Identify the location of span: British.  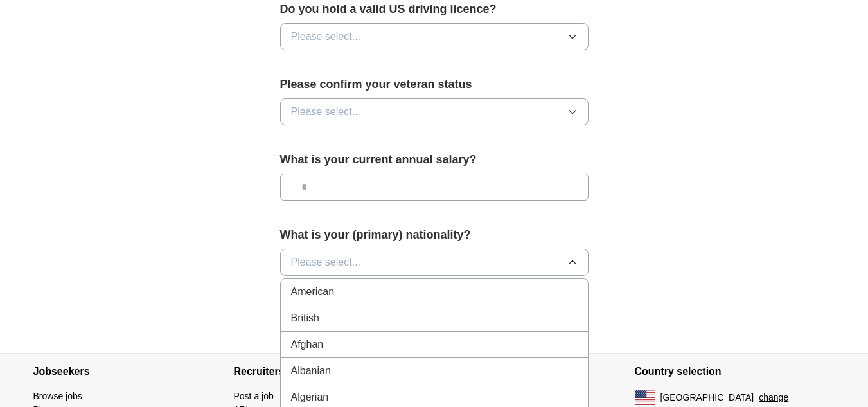
(305, 318).